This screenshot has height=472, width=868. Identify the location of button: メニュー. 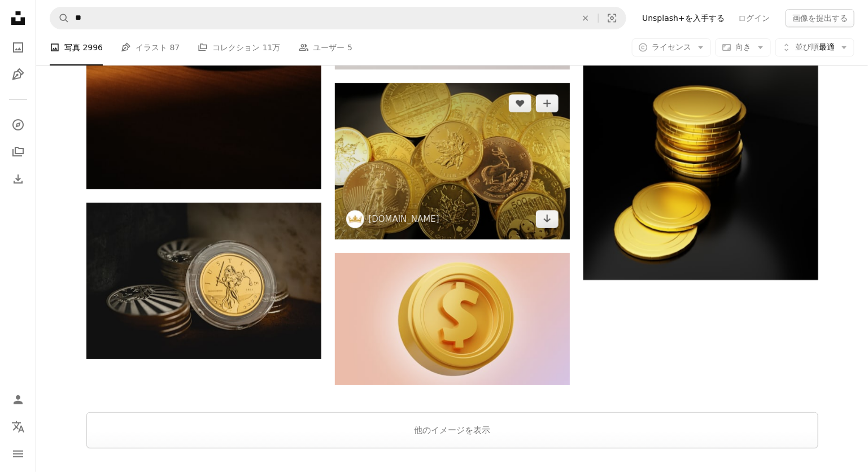
(18, 454).